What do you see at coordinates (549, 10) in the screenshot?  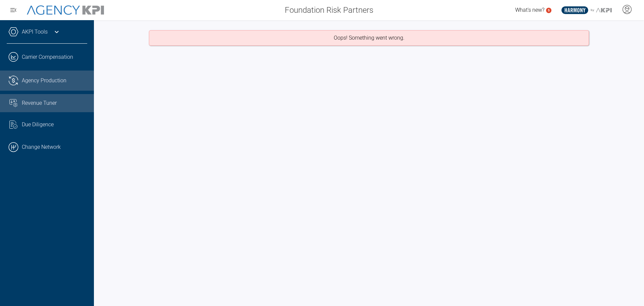 I see `text: 5` at bounding box center [549, 10].